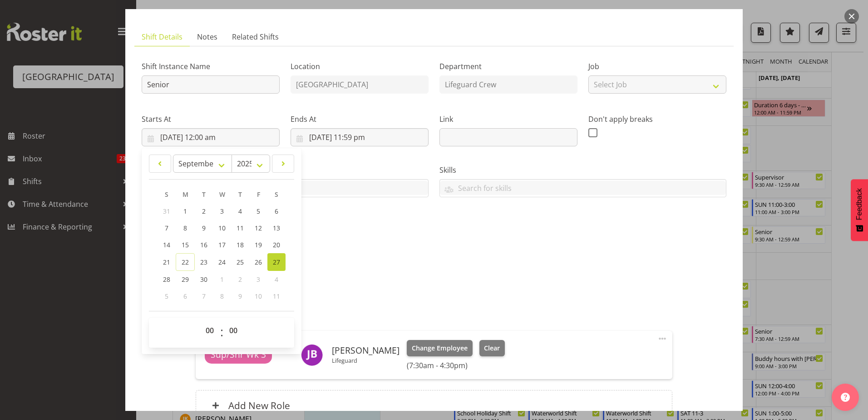 The image size is (868, 420). What do you see at coordinates (509, 66) in the screenshot?
I see `label: Department` at bounding box center [509, 66].